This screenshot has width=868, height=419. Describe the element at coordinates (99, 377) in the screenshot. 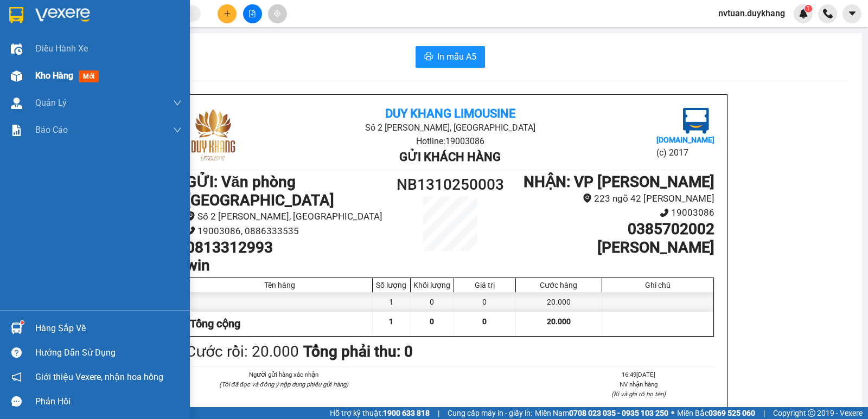

I see `span: Giới thiệu Vexere, nhận hoa hồng` at that location.